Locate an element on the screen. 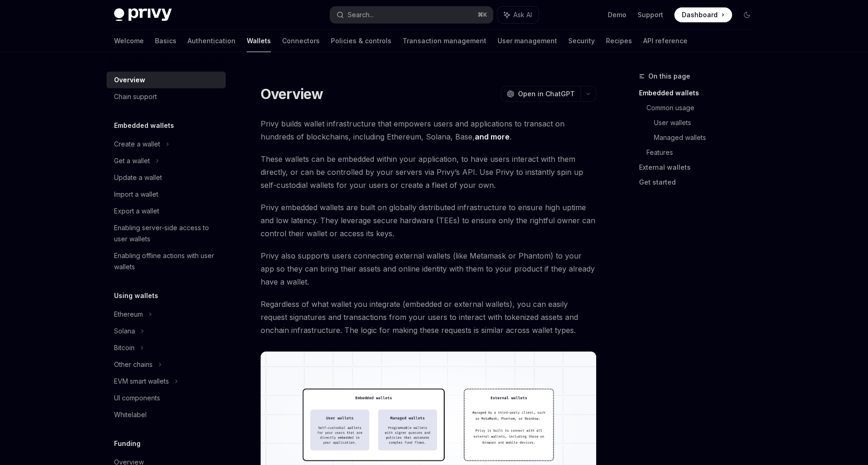 This screenshot has height=465, width=868. div: Enabling server-side access to user wallets is located at coordinates (167, 233).